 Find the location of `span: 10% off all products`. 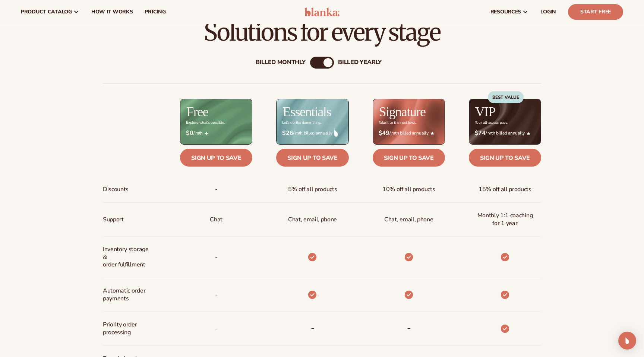

span: 10% off all products is located at coordinates (409, 190).